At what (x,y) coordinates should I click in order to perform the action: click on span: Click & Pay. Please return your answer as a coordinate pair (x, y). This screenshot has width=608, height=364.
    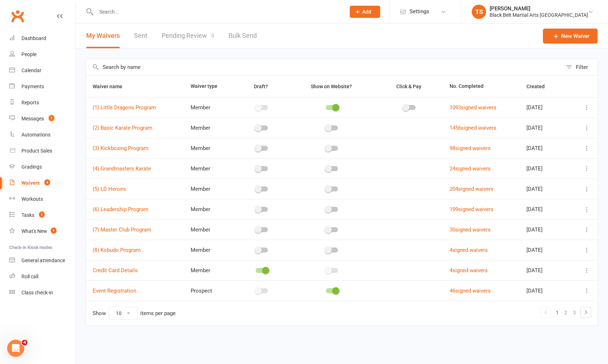
    Looking at the image, I should click on (409, 87).